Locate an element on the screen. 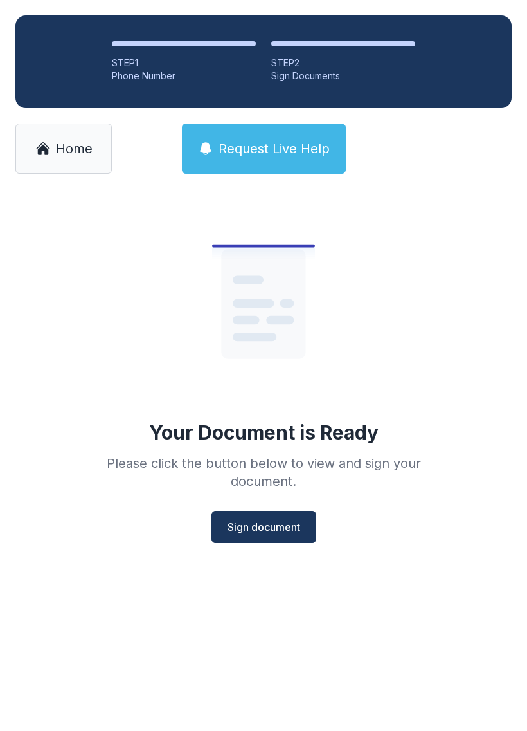 Image resolution: width=527 pixels, height=731 pixels. span: Sign document is located at coordinates (264, 527).